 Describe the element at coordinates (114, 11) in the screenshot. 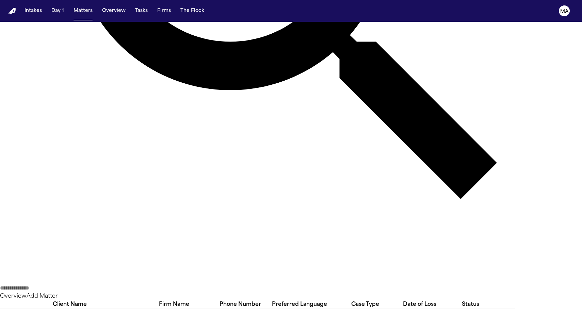

I see `button: Overview` at that location.